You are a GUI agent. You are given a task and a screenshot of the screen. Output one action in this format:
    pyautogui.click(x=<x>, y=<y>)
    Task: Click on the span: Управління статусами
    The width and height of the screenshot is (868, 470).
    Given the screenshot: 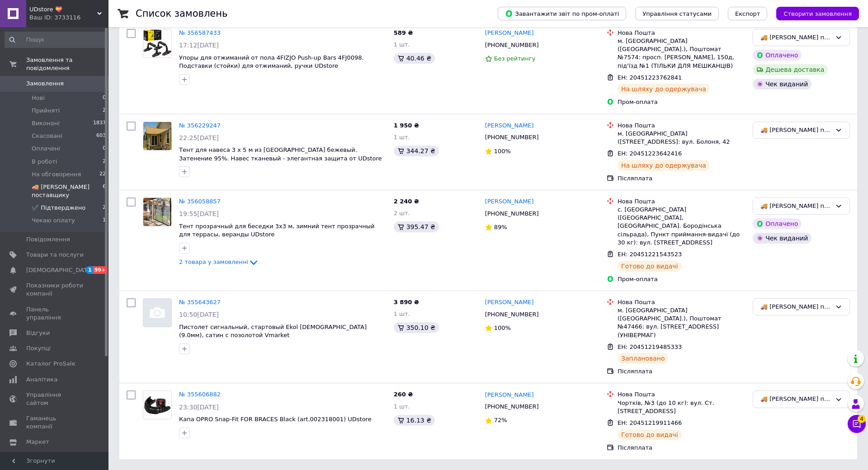 What is the action you would take?
    pyautogui.click(x=677, y=13)
    